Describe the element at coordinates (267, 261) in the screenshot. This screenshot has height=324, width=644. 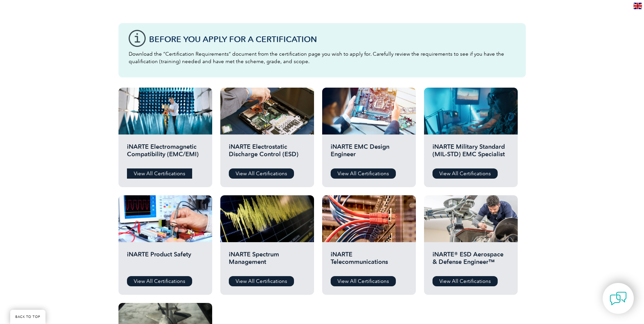
I see `h2: iNARTE Spectrum Management` at that location.